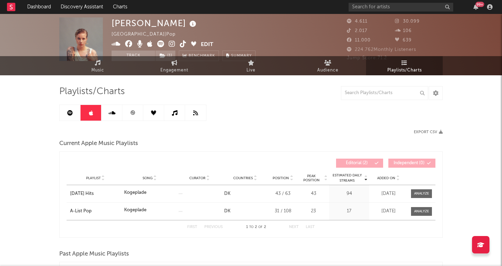 This screenshot has height=266, width=502. I want to click on button: Next, so click(294, 227).